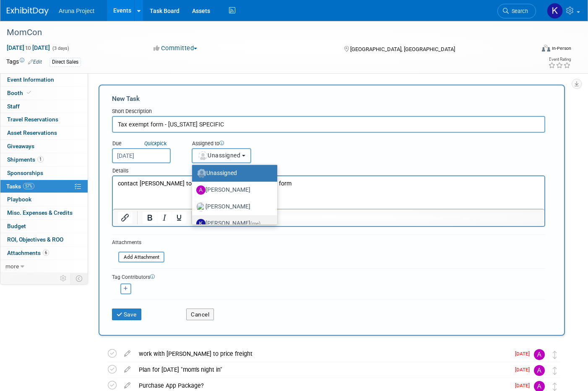  What do you see at coordinates (60, 48) in the screenshot?
I see `span: (3 days)` at bounding box center [60, 48].